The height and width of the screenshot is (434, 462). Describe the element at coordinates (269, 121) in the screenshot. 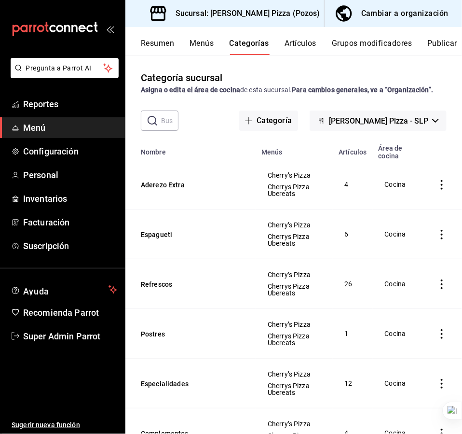

I see `button: Categoría` at that location.